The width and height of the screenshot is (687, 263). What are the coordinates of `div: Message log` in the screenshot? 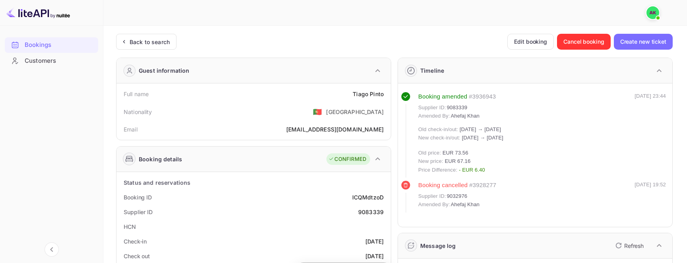 It's located at (438, 246).